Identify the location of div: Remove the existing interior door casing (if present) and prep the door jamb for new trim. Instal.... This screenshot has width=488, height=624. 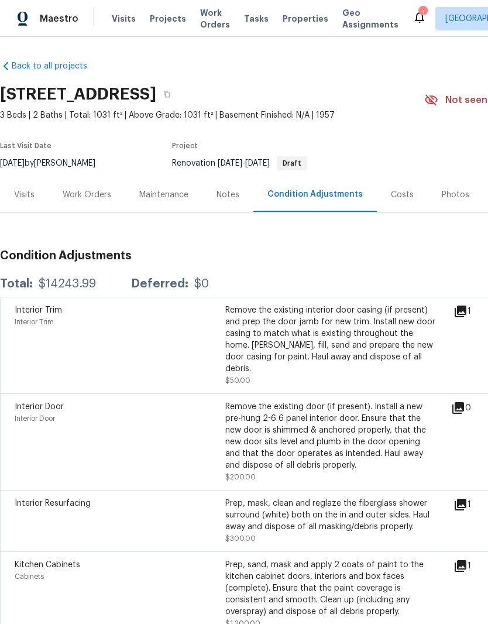
(331, 340).